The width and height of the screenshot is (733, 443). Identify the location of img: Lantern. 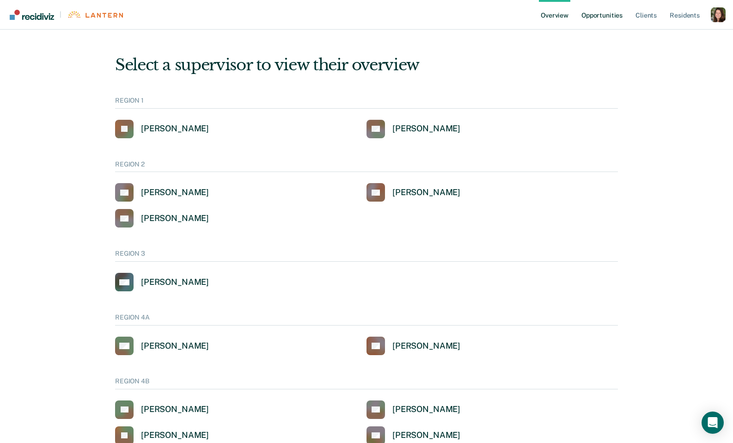
(95, 14).